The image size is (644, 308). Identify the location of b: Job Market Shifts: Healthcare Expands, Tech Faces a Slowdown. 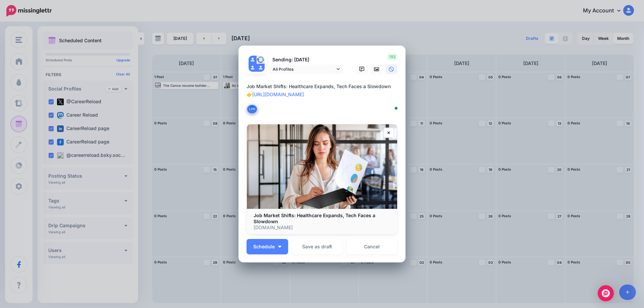
(315, 218).